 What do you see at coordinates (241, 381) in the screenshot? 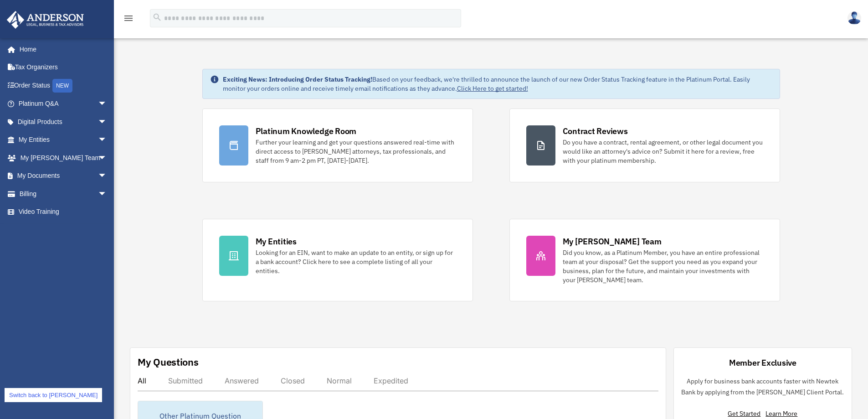
I see `div: Answered` at bounding box center [241, 381].